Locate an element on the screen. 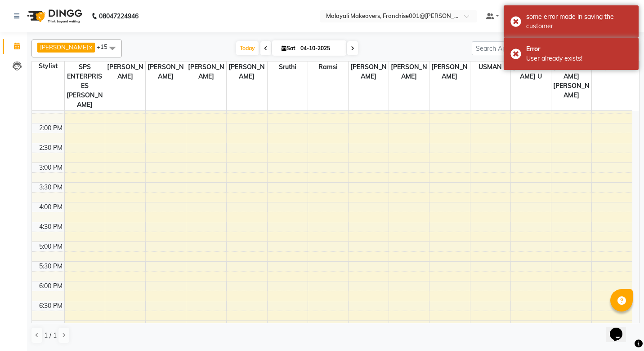 The width and height of the screenshot is (644, 351). input: Search Appointment is located at coordinates (511, 48).